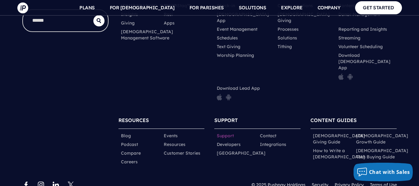  Describe the element at coordinates (128, 23) in the screenshot. I see `a: Giving` at that location.